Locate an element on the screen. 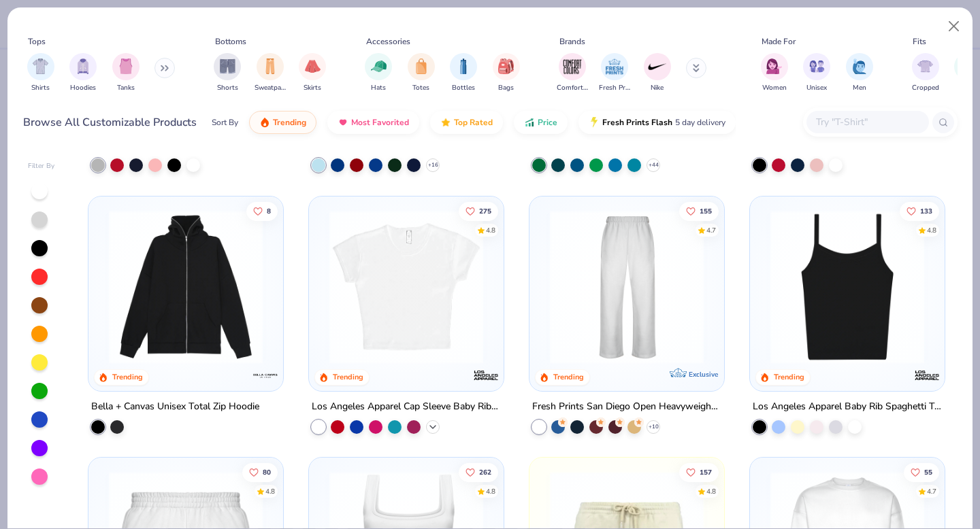 This screenshot has width=980, height=529. img: cab69ba6-afd8-400d-8e2e-70f011a551d3 is located at coordinates (793, 286).